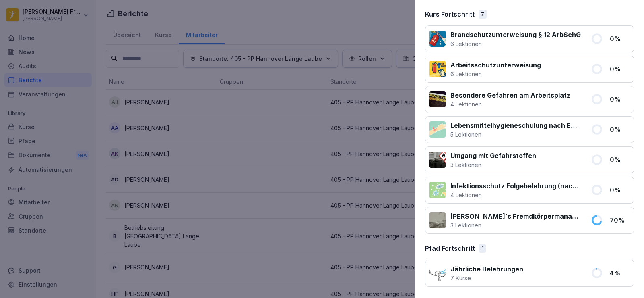  I want to click on div: 1, so click(482, 248).